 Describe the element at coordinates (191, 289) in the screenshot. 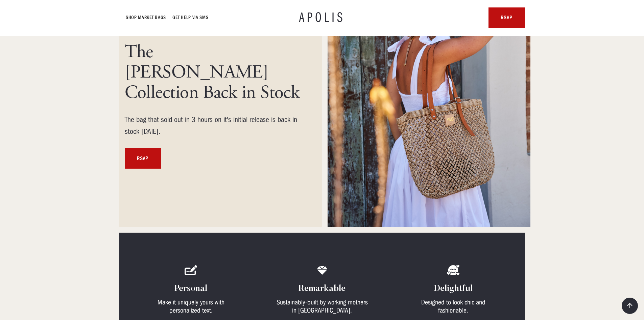

I see `h4: Personal` at that location.